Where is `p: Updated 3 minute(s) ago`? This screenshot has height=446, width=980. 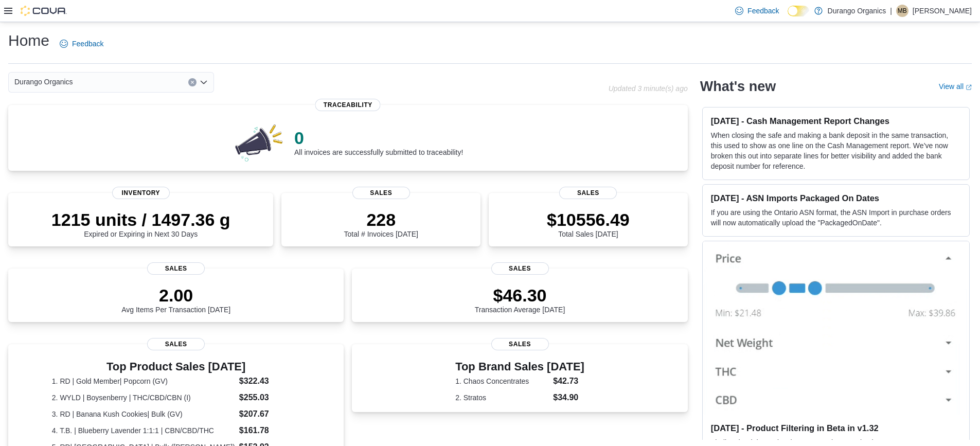
p: Updated 3 minute(s) ago is located at coordinates (648, 89).